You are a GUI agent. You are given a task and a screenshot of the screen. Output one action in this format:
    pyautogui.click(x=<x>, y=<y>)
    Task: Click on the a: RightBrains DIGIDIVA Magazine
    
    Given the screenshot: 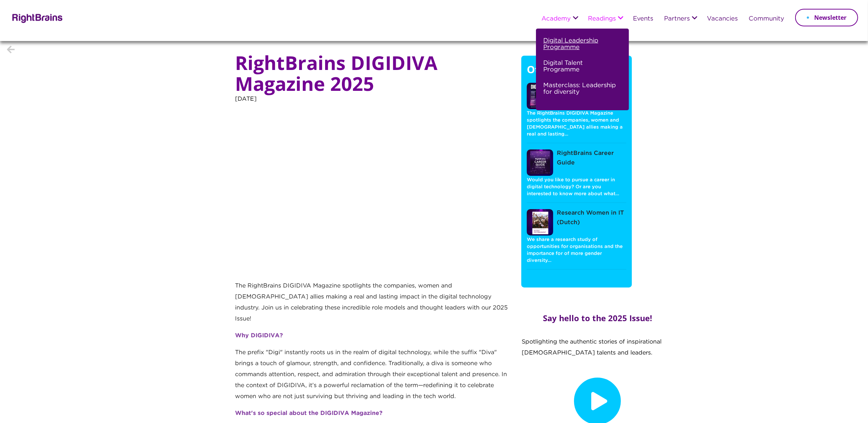 What is the action you would take?
    pyautogui.click(x=576, y=95)
    